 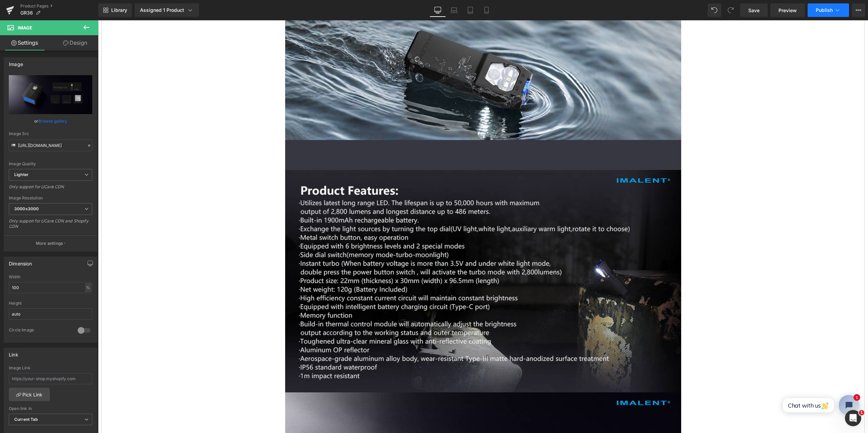 I want to click on span: Chat with us, so click(x=33, y=16).